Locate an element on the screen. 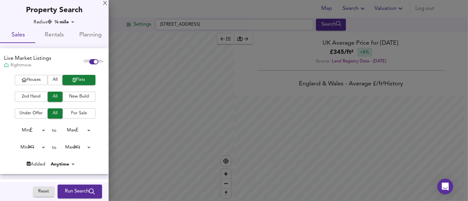  span: Run Search is located at coordinates (80, 192).